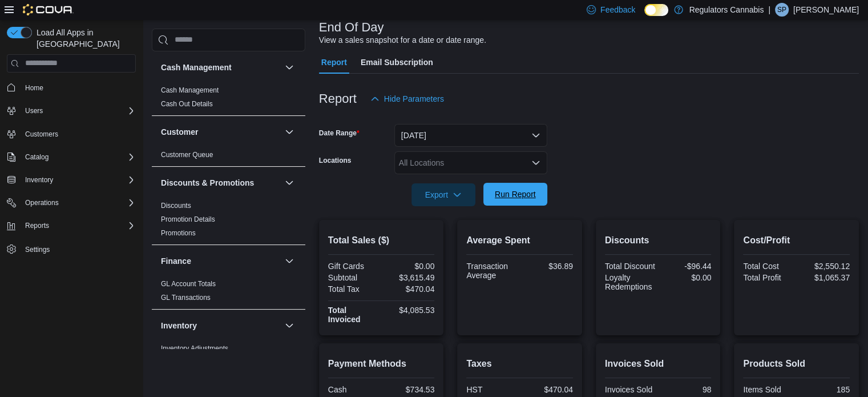 This screenshot has width=868, height=397. What do you see at coordinates (228, 293) in the screenshot?
I see `div: Finance` at bounding box center [228, 293].